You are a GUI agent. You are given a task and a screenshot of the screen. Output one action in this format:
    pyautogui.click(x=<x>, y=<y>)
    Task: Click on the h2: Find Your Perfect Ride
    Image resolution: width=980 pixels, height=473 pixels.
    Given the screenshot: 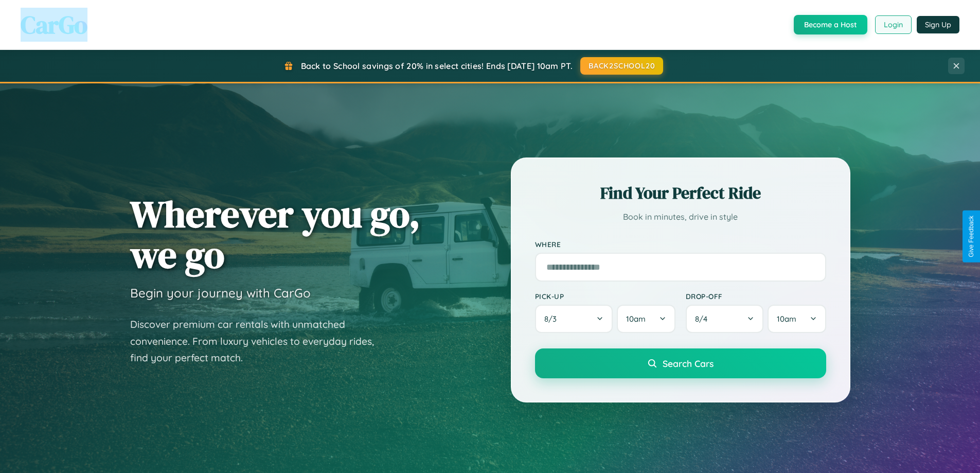 What is the action you would take?
    pyautogui.click(x=680, y=193)
    